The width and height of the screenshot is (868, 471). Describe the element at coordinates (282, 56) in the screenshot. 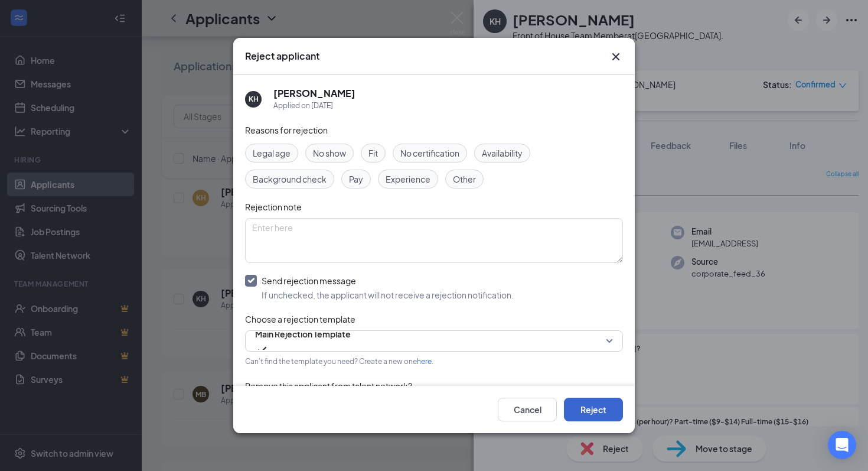

I see `h3: Reject applicant` at that location.